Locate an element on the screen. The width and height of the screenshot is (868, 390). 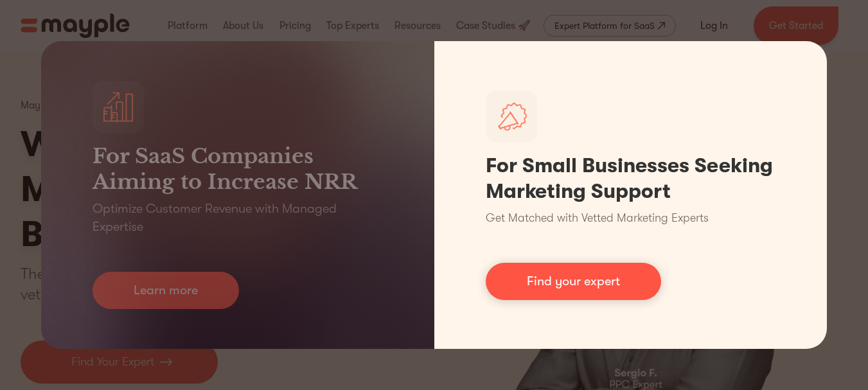
a: Learn more is located at coordinates (165, 291).